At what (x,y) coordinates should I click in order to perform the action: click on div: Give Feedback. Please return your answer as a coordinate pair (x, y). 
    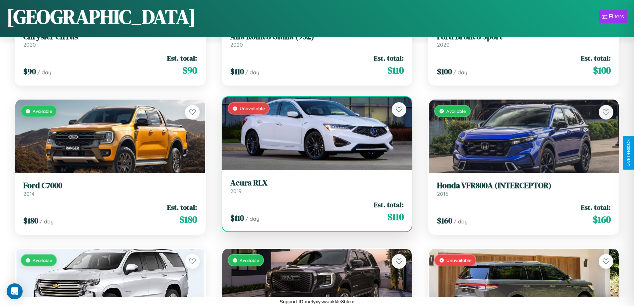
    Looking at the image, I should click on (629, 153).